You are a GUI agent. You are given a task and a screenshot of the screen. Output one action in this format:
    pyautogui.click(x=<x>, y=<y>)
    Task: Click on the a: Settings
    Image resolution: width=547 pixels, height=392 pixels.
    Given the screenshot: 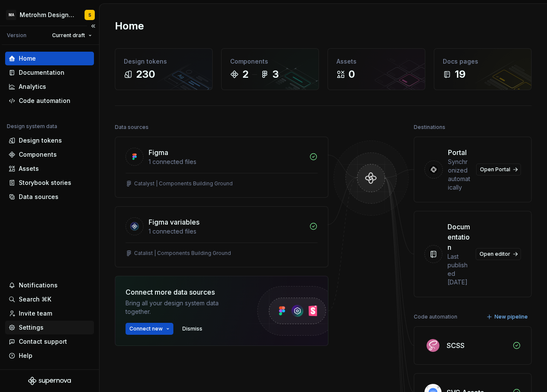 What is the action you would take?
    pyautogui.click(x=50, y=327)
    